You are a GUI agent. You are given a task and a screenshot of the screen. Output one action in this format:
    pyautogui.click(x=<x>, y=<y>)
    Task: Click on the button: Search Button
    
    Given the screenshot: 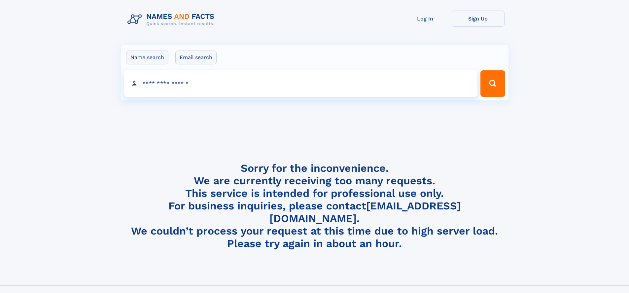 What is the action you would take?
    pyautogui.click(x=492, y=83)
    